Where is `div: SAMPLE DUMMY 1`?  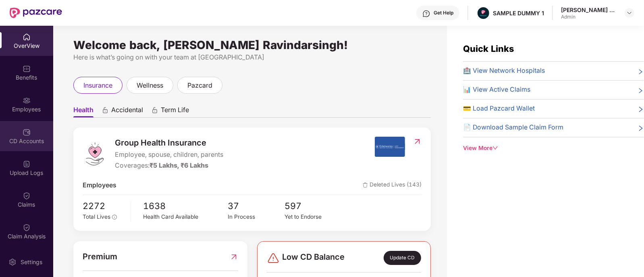 div: SAMPLE DUMMY 1 is located at coordinates (519, 13).